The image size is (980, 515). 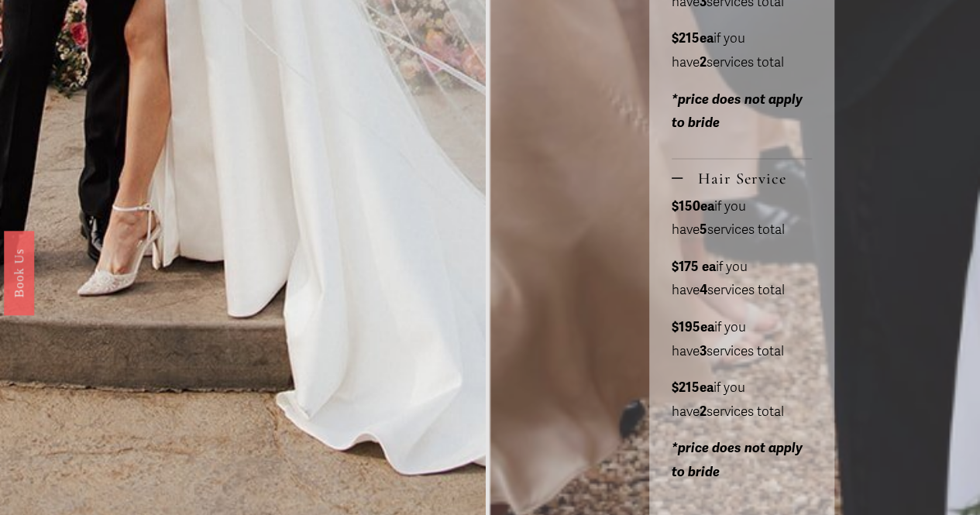 I want to click on strong: 5, so click(x=703, y=229).